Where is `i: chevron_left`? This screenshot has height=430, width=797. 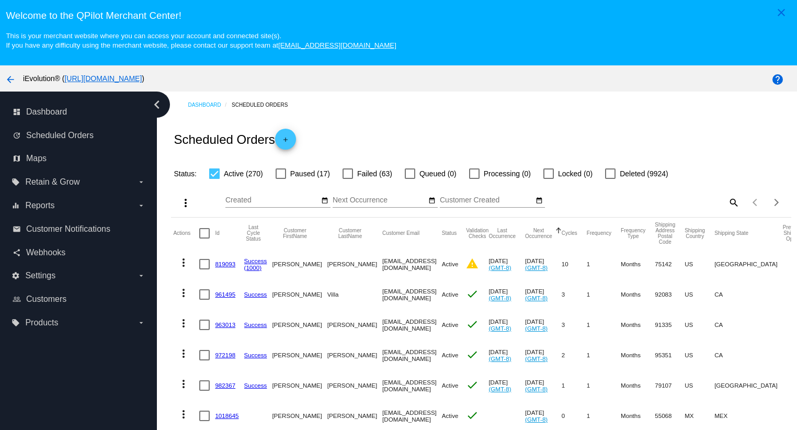
i: chevron_left is located at coordinates (157, 105).